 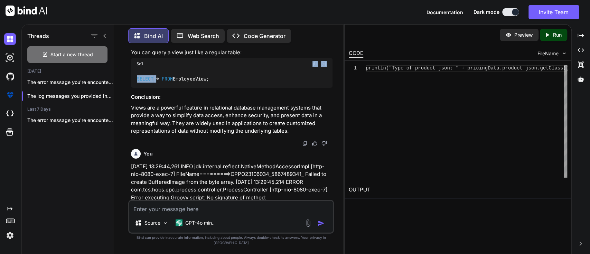 I want to click on button: Documentation, so click(x=445, y=12).